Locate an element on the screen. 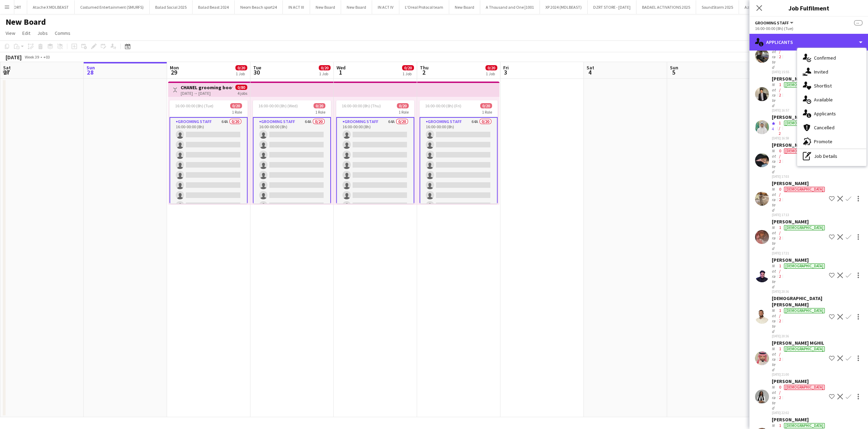  button: New Board is located at coordinates (357, 7).